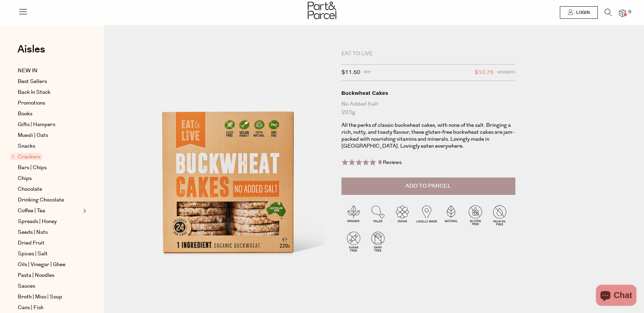  Describe the element at coordinates (50, 168) in the screenshot. I see `a: Bars | Chips` at that location.